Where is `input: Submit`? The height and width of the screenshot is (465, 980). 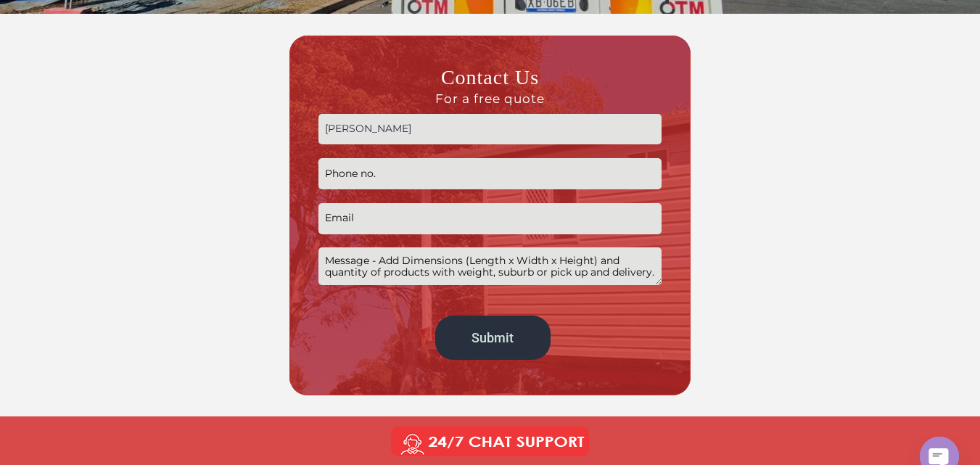 input: Submit is located at coordinates (492, 337).